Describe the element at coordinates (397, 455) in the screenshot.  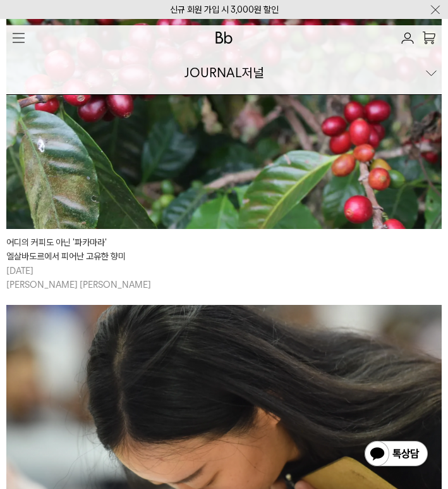
I see `img: 카카오톡 채널 1:1 채팅 버튼` at that location.